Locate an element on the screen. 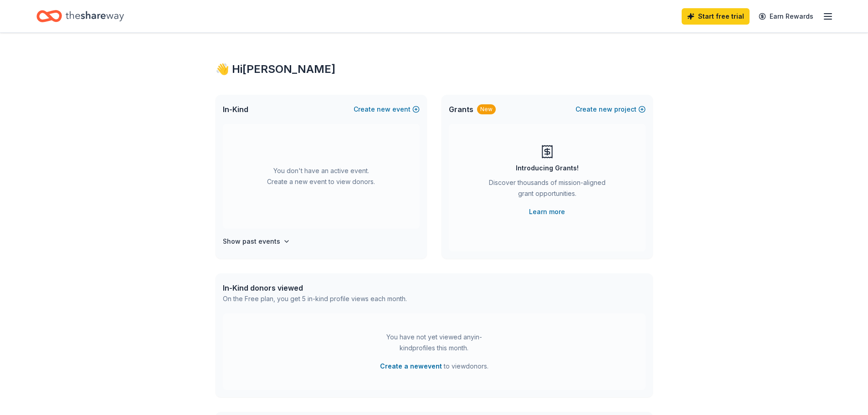 Image resolution: width=868 pixels, height=415 pixels. div: Introducing Grants! is located at coordinates (547, 168).